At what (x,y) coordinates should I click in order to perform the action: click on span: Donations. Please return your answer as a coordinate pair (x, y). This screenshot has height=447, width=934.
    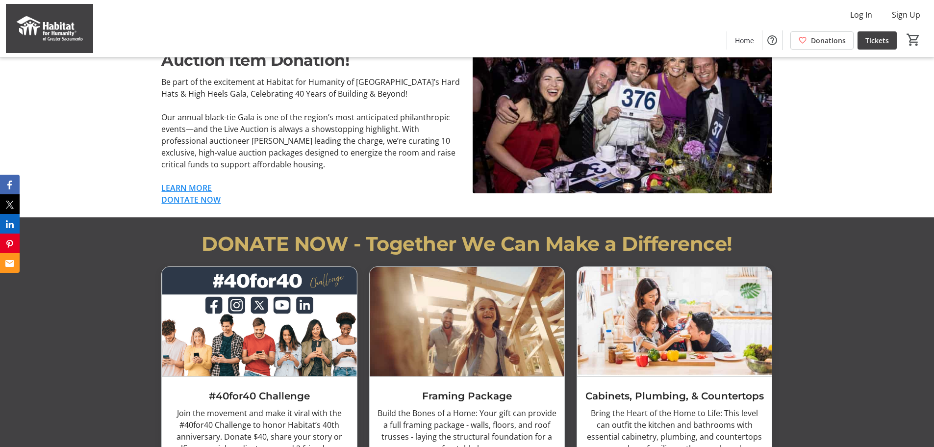
    Looking at the image, I should click on (828, 40).